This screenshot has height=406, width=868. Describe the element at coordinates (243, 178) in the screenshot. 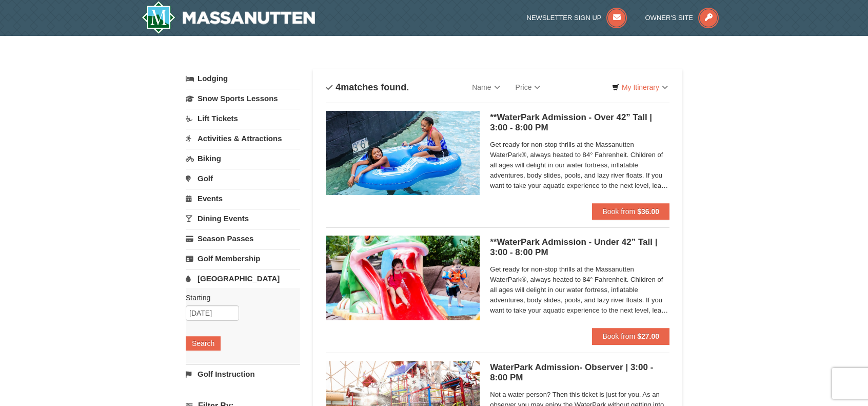

I see `a: Golf` at that location.